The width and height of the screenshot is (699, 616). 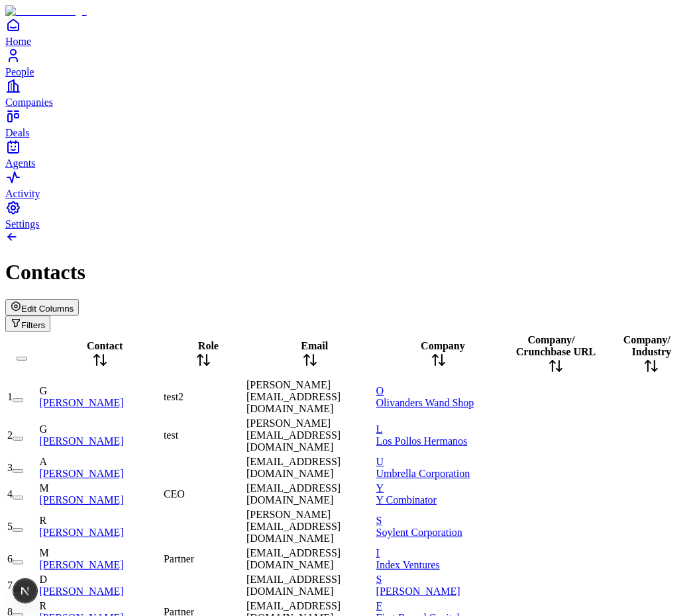 What do you see at coordinates (438, 391) in the screenshot?
I see `div: O` at bounding box center [438, 391].